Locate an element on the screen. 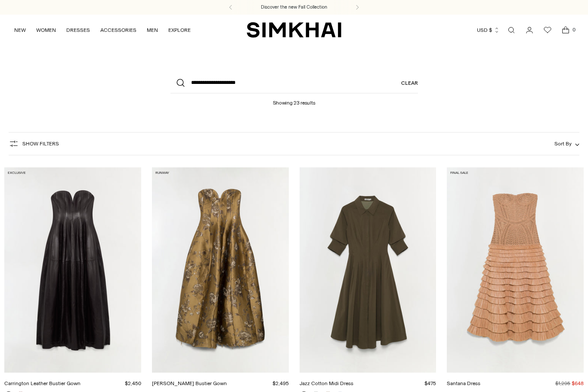 The image size is (588, 392). a: SIMKHAI is located at coordinates (294, 30).